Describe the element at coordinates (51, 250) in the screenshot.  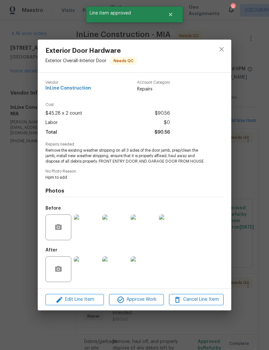
I see `h5: After` at that location.